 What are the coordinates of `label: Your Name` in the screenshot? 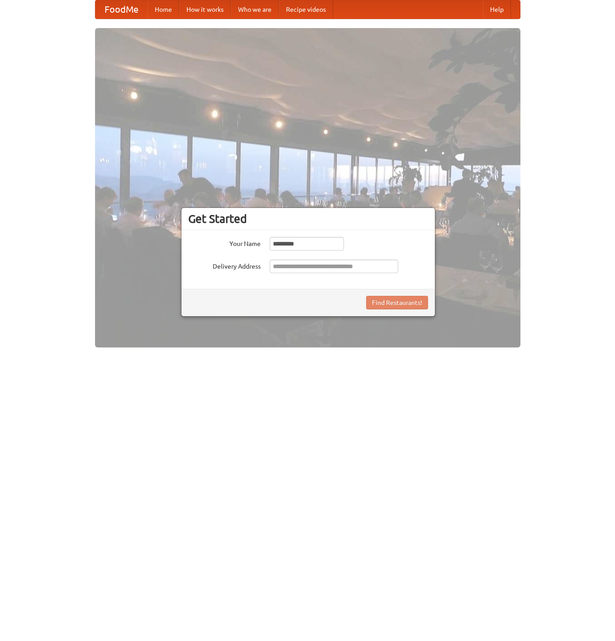 It's located at (225, 242).